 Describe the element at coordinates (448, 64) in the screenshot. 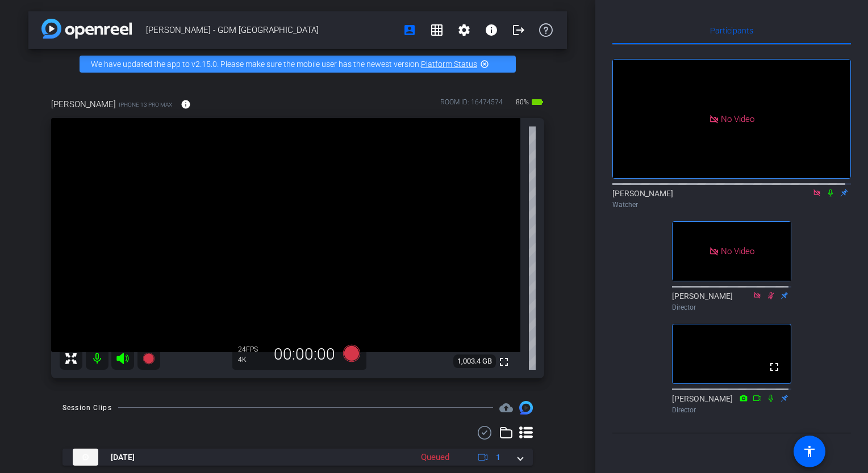

I see `a: Platform Status` at that location.